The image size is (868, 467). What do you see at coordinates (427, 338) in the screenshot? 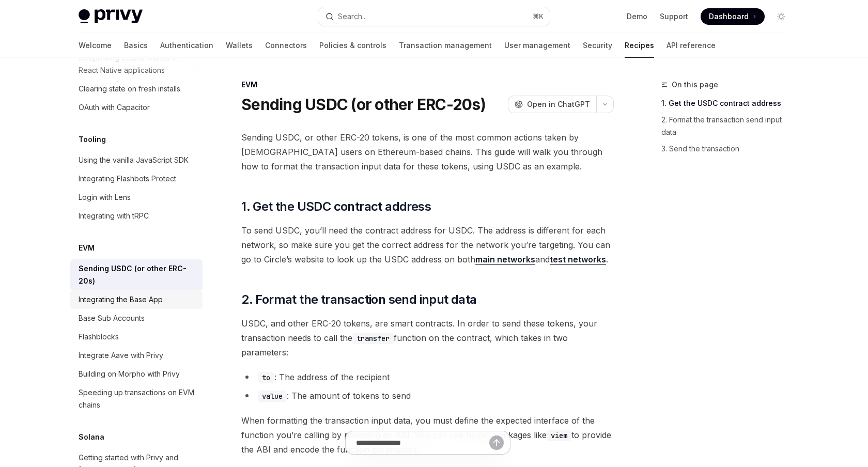
I see `span: USDC, and other ERC-20 tokens, are smart contracts. In order to send these tokens, your transacti...` at bounding box center [427, 338].